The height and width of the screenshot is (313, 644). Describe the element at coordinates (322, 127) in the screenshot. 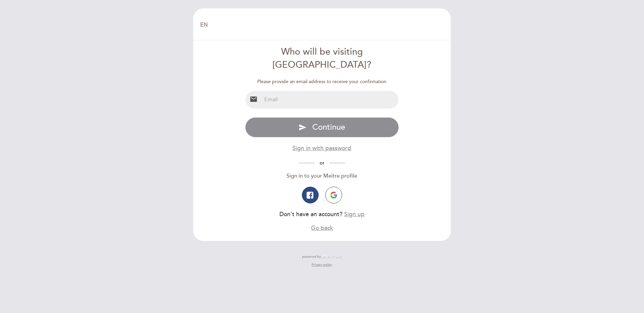

I see `button: send Continue` at that location.